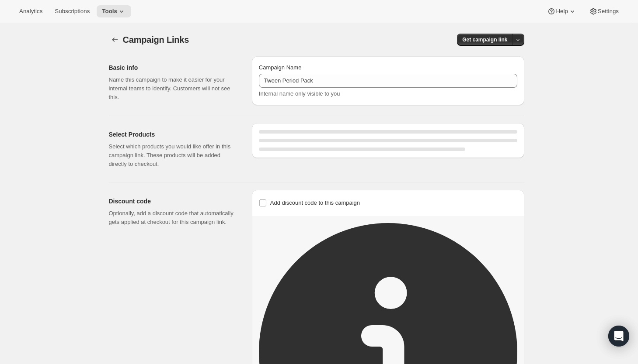 This screenshot has width=638, height=364. What do you see at coordinates (561, 11) in the screenshot?
I see `button: Help` at bounding box center [561, 11].